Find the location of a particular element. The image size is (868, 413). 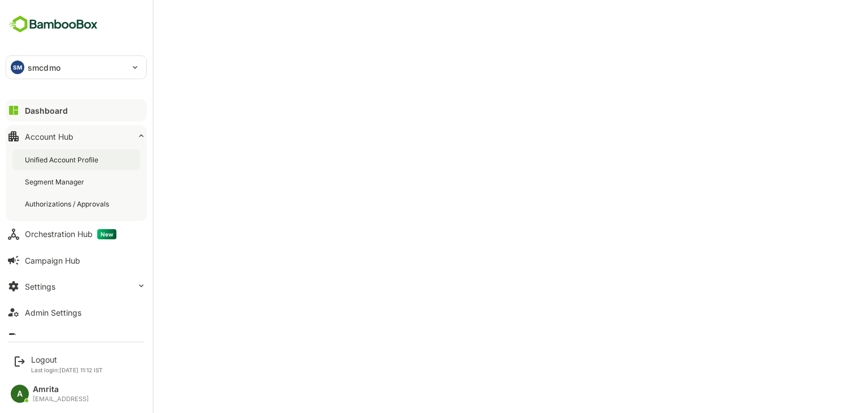

button: Account Hub is located at coordinates (76, 136).